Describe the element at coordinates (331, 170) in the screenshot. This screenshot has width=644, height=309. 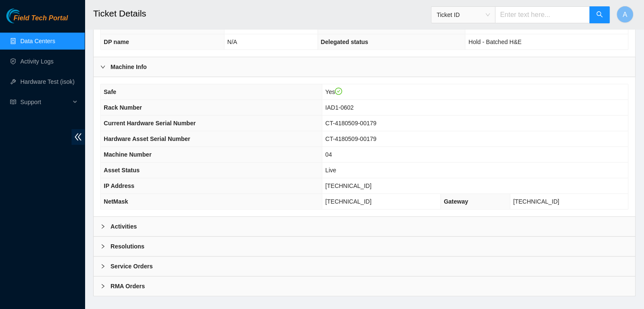
I see `span: Live` at that location.